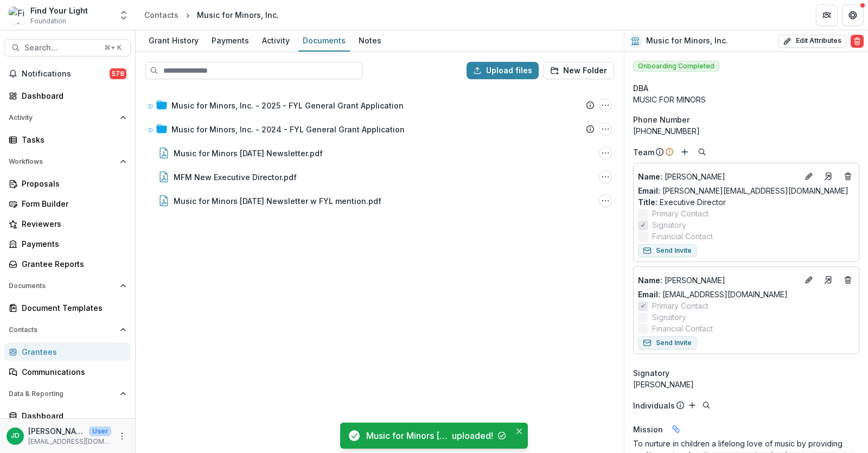 This screenshot has height=453, width=868. Describe the element at coordinates (661, 119) in the screenshot. I see `span: Phone Number` at that location.